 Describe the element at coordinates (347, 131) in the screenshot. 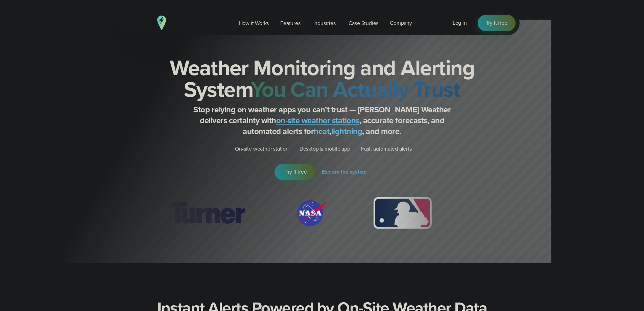

I see `a: lightning` at that location.